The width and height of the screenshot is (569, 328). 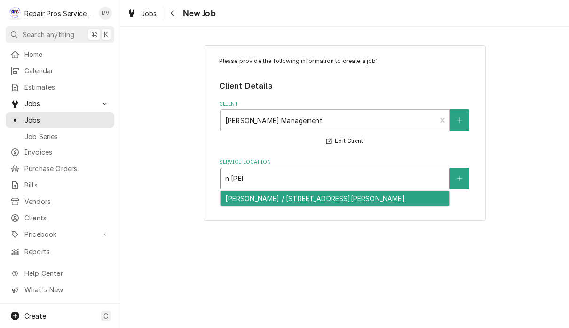 I want to click on a: Clients, so click(x=60, y=218).